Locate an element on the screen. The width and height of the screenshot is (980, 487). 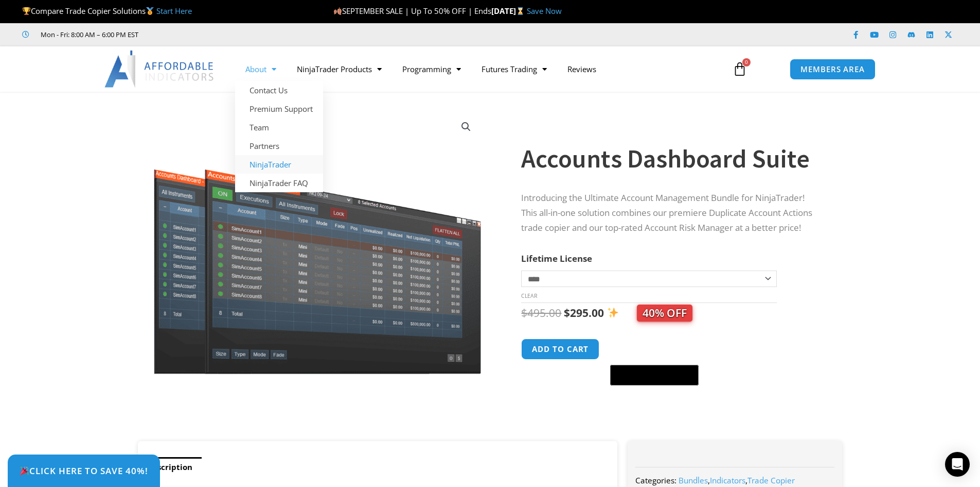
a: Save Now is located at coordinates (544, 11).